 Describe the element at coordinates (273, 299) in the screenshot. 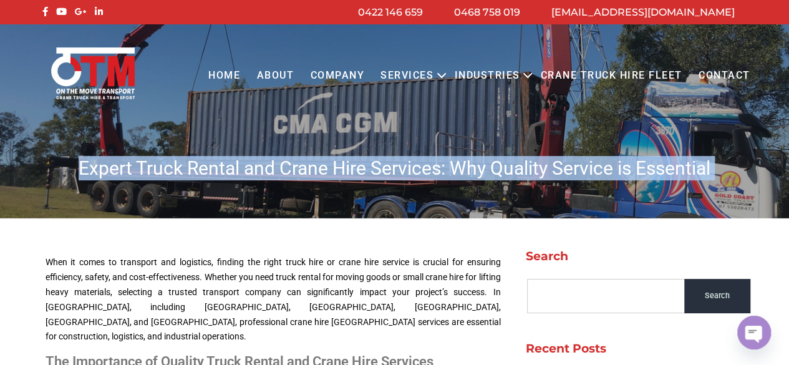

I see `p: When it comes to transport and logistics, finding the right truck hire or crane hire service is c...` at that location.